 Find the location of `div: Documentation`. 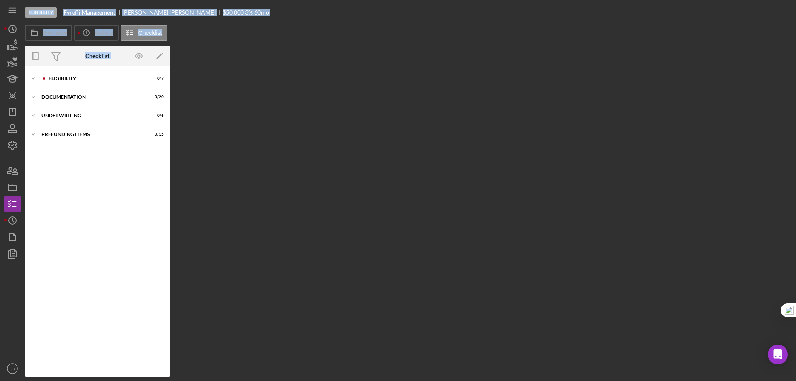

div: Documentation is located at coordinates (92, 97).